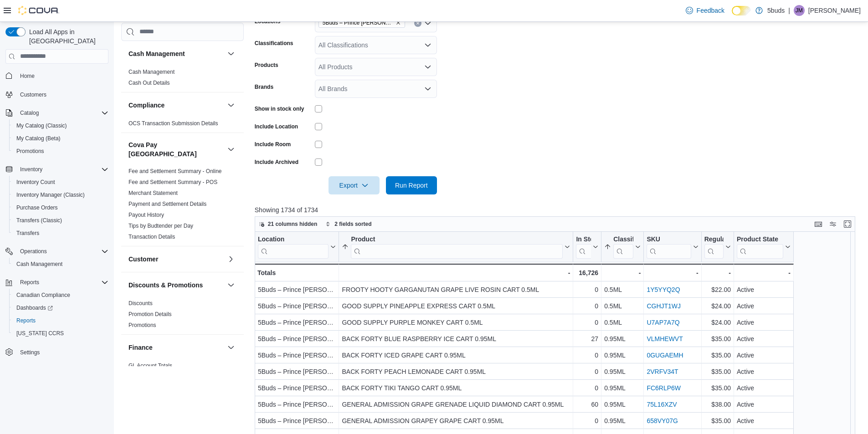 This screenshot has width=868, height=434. Describe the element at coordinates (60, 233) in the screenshot. I see `button: Transfers` at that location.